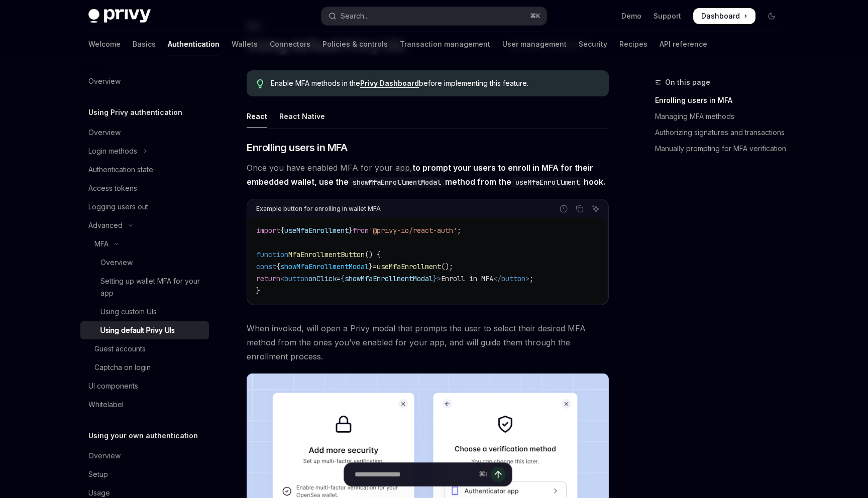 The height and width of the screenshot is (498, 868). Describe the element at coordinates (118, 207) in the screenshot. I see `div: Logging users out` at that location.